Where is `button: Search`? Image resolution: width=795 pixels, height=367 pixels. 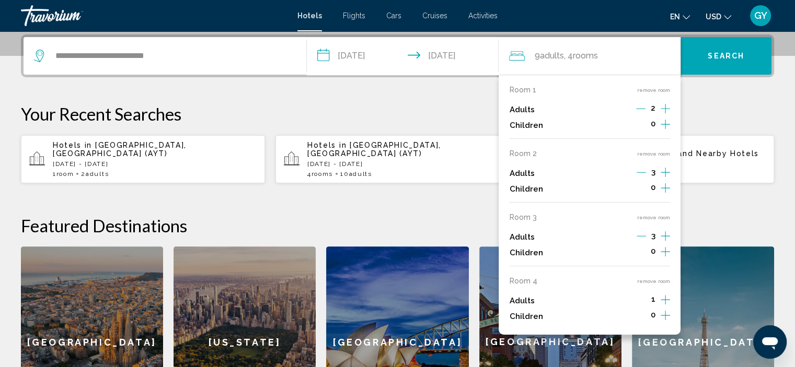 button: Search is located at coordinates (726, 56).